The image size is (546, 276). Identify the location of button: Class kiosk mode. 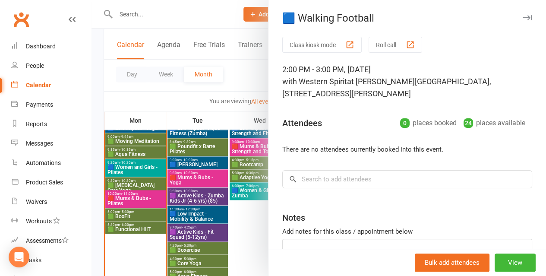
(322, 44).